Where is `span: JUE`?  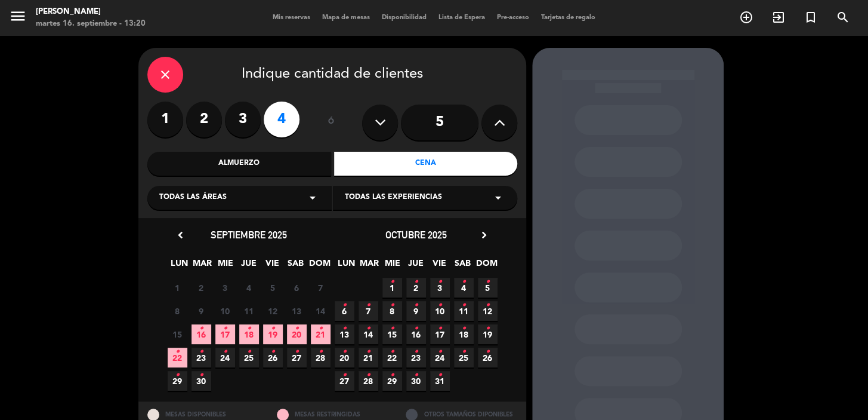 span: JUE is located at coordinates (249, 266).